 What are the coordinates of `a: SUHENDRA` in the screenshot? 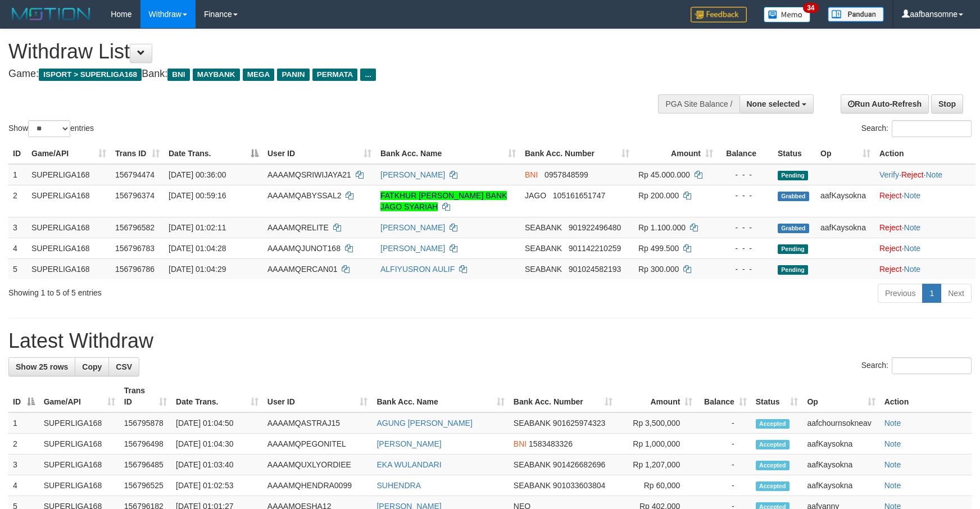 It's located at (398, 485).